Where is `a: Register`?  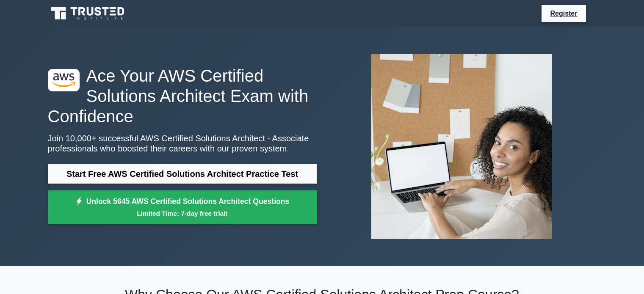 a: Register is located at coordinates (563, 13).